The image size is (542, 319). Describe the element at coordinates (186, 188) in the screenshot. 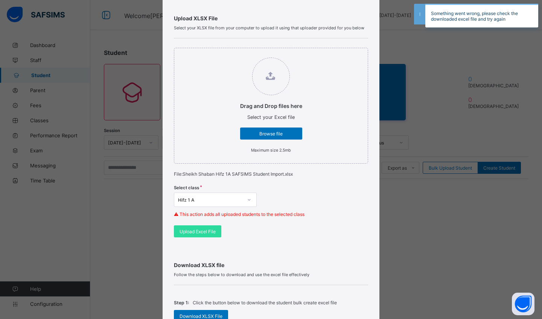

I see `span: Select class` at that location.